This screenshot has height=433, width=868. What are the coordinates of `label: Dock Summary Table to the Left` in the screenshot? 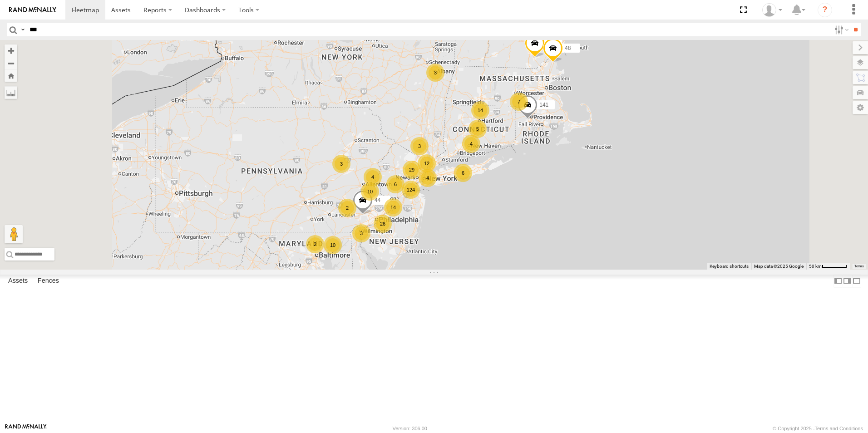 It's located at (839, 281).